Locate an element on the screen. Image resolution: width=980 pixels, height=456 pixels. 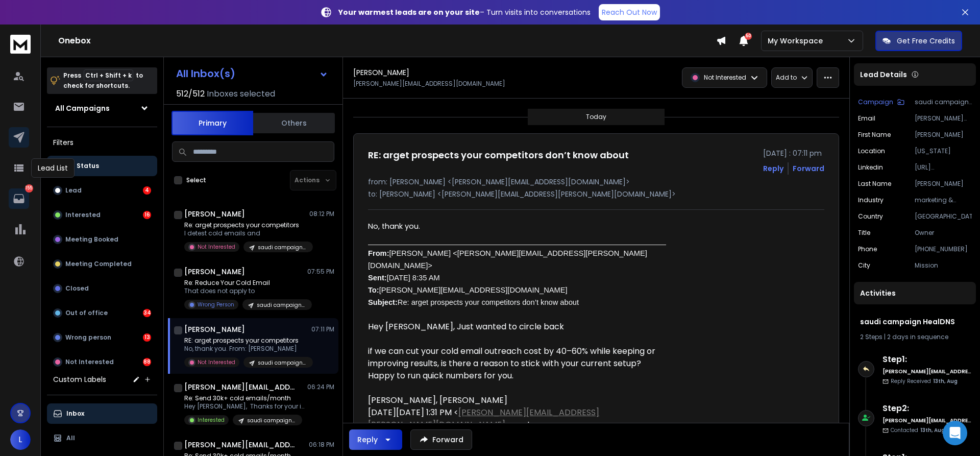
p: First Name is located at coordinates (875, 135).